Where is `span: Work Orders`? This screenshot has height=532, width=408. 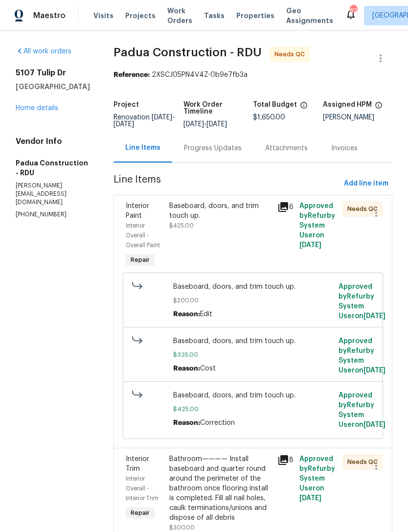
span: Work Orders is located at coordinates (180, 15).